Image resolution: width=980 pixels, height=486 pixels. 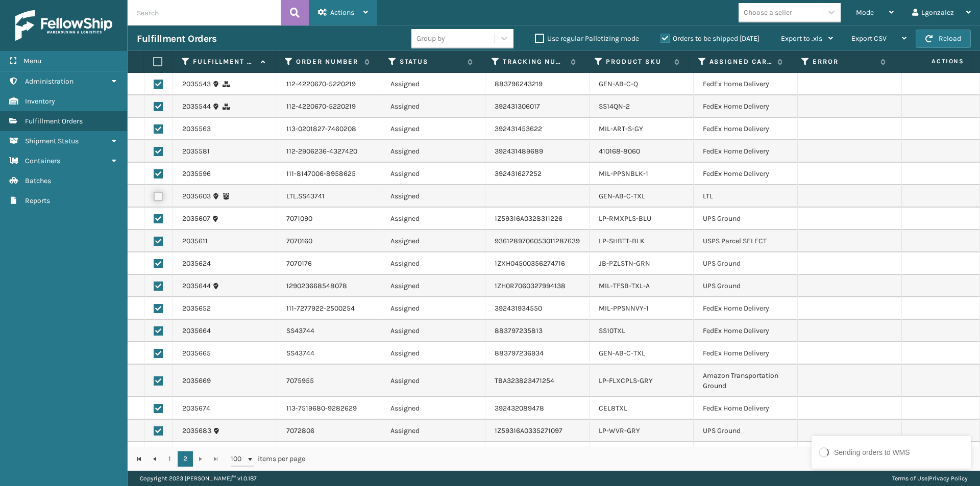 What do you see at coordinates (329, 241) in the screenshot?
I see `td: 7070160` at bounding box center [329, 241].